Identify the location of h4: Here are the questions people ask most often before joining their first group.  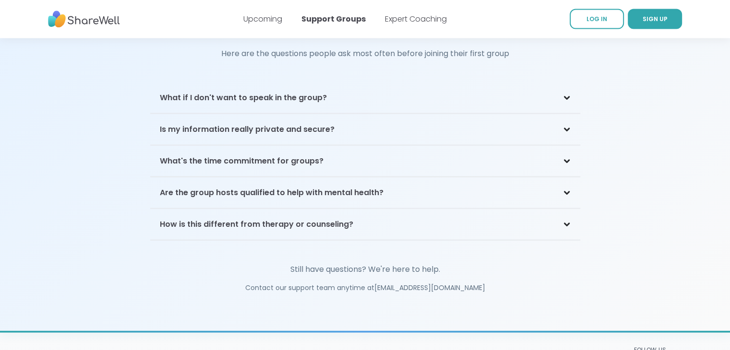
(365, 54).